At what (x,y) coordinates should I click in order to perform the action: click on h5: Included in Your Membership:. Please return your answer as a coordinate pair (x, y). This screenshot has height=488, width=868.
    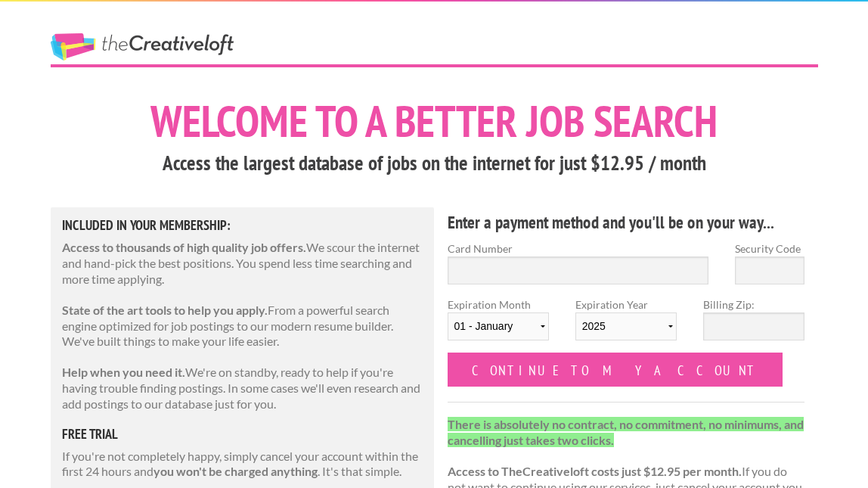
    Looking at the image, I should click on (243, 226).